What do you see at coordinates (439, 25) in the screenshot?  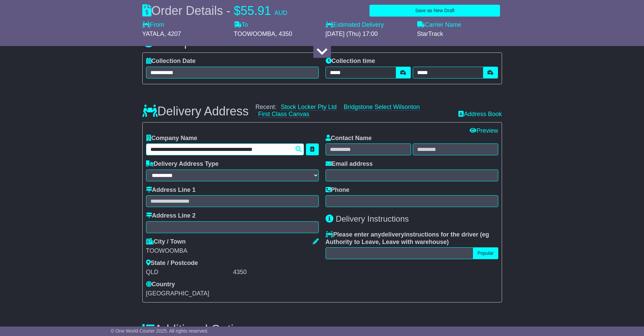 I see `label: Carrier Name` at bounding box center [439, 25].